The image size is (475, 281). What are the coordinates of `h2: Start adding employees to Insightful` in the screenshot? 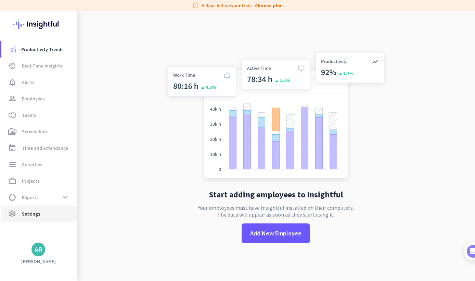 It's located at (276, 194).